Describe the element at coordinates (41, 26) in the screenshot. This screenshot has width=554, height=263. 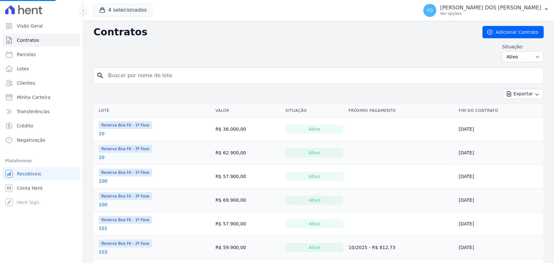
I see `a: Visão Geral` at that location.